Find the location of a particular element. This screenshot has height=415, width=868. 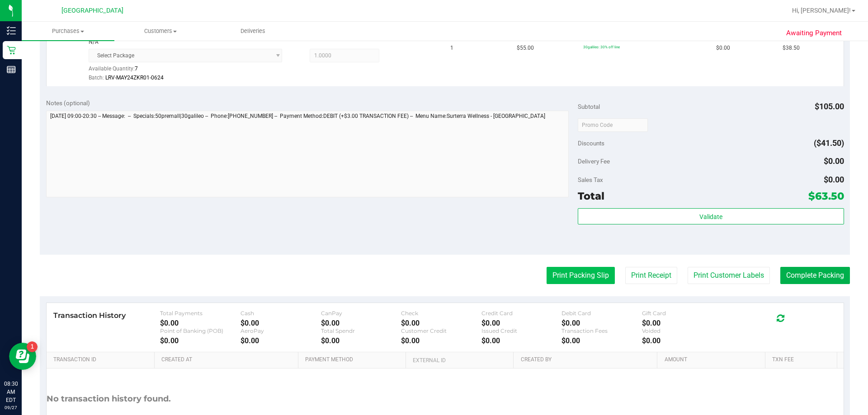

span: Discounts is located at coordinates (591, 143).